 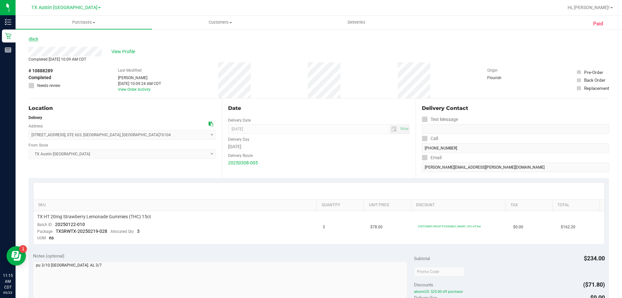 I want to click on div: Location, so click(x=122, y=108).